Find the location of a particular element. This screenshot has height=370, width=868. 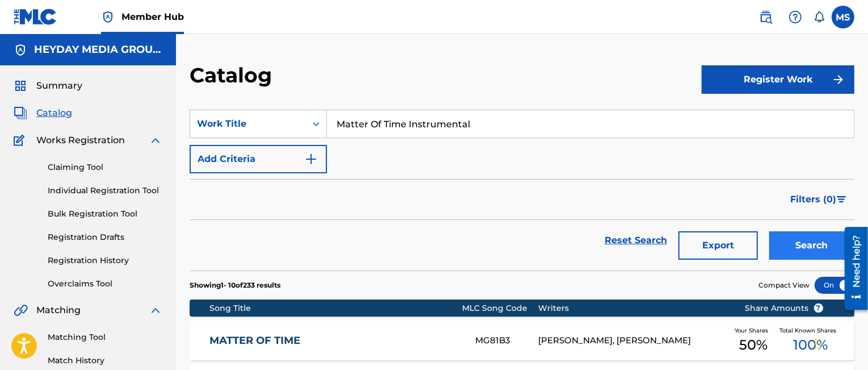

div: MG81B3 is located at coordinates (507, 340).